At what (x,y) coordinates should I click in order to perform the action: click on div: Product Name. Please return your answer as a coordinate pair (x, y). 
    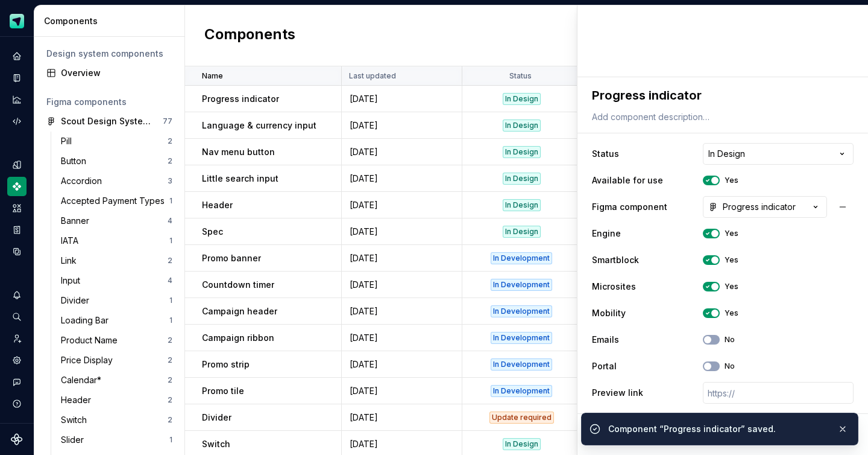
    Looking at the image, I should click on (92, 340).